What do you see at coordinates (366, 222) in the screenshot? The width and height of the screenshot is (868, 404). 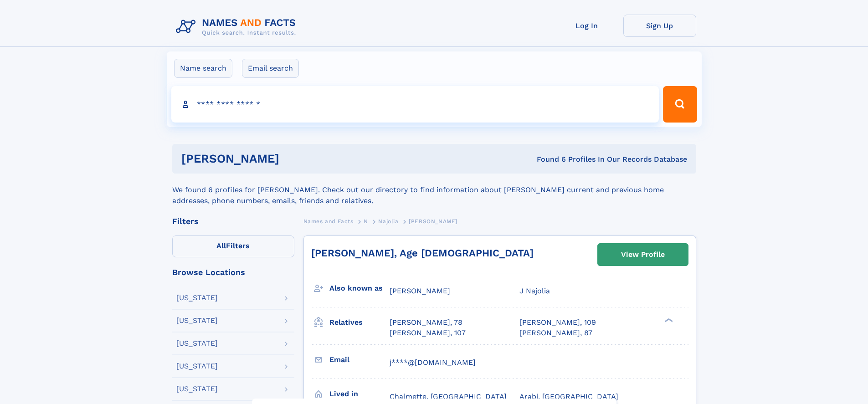 I see `span: N` at bounding box center [366, 222].